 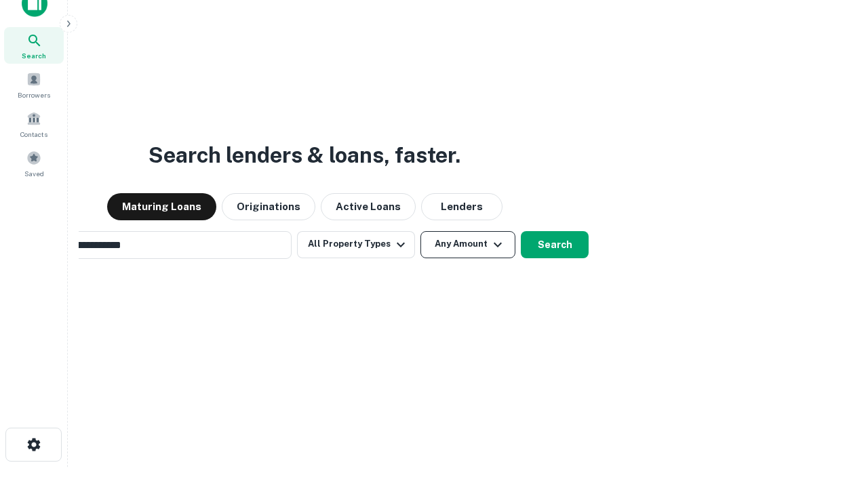 I want to click on h3: Search lenders & loans, faster., so click(x=304, y=155).